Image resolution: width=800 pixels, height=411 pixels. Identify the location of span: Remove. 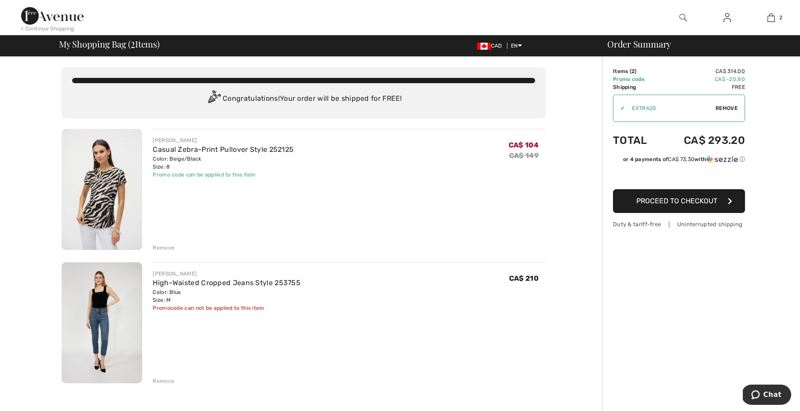
(727, 108).